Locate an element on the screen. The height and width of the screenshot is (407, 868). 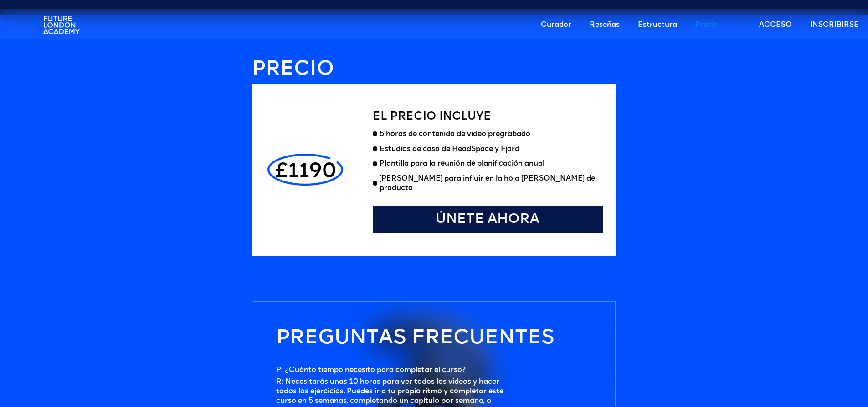
font: 5 horas de contenido de video pregrabado is located at coordinates (454, 134).